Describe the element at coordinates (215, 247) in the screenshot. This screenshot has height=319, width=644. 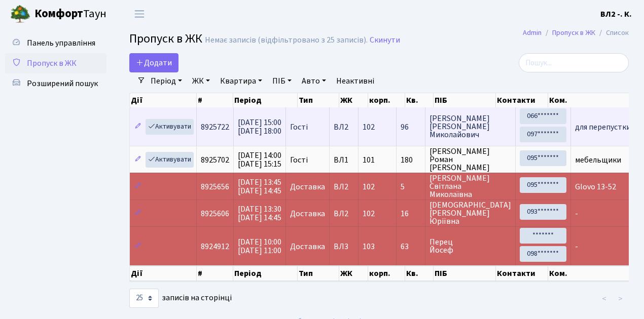
I see `span: 8924912` at that location.